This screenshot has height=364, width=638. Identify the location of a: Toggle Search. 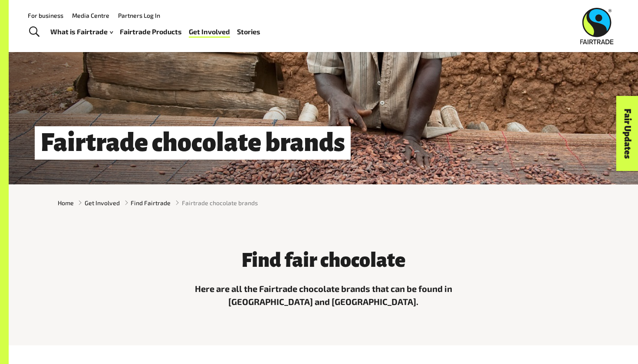
(34, 32).